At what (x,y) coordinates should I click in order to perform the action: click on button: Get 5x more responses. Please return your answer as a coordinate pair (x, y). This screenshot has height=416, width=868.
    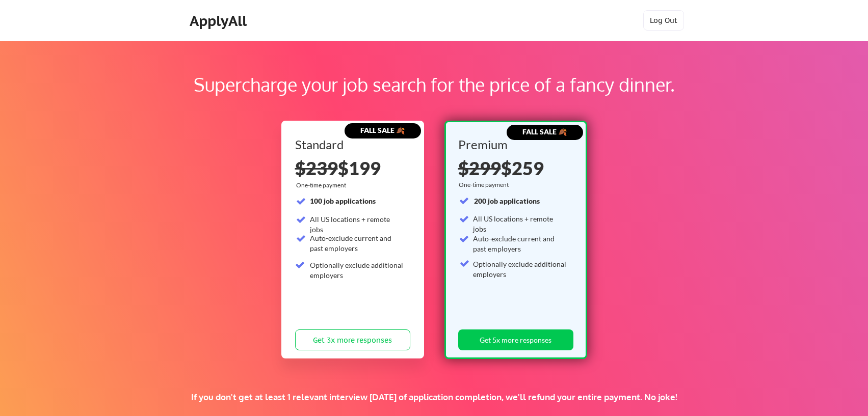
    Looking at the image, I should click on (516, 339).